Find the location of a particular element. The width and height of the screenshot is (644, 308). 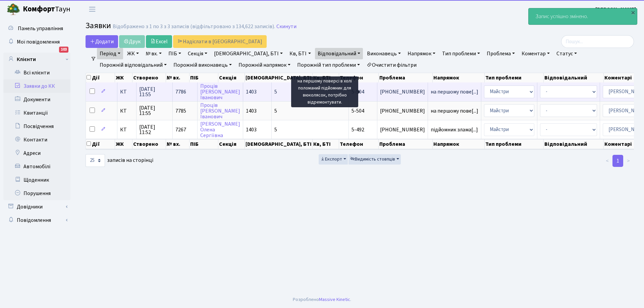

div: Розроблено . is located at coordinates (322, 299).